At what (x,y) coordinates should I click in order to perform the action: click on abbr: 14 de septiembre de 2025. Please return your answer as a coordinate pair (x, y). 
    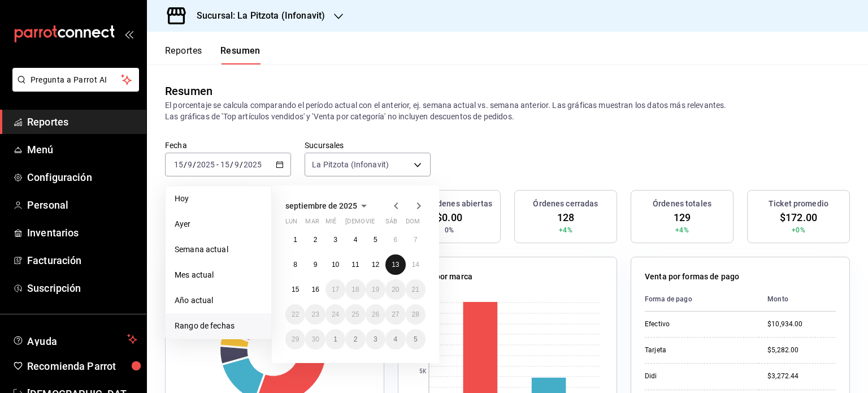
    Looking at the image, I should click on (415, 264).